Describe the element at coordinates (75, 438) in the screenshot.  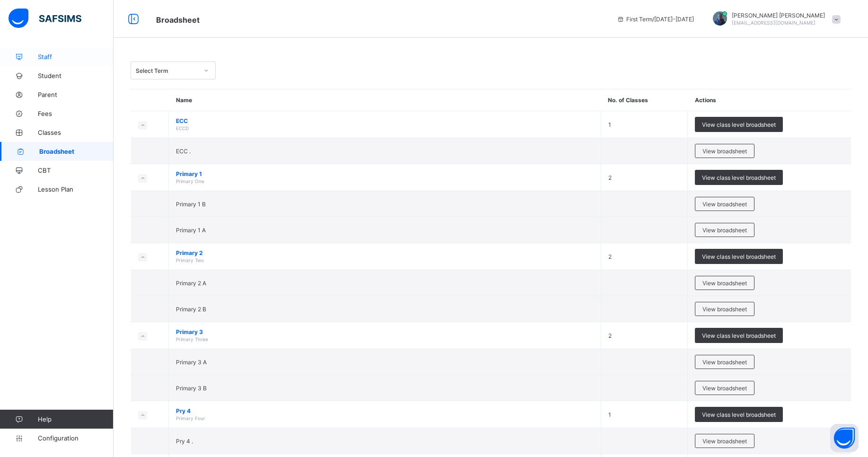
I see `span: Configuration` at that location.